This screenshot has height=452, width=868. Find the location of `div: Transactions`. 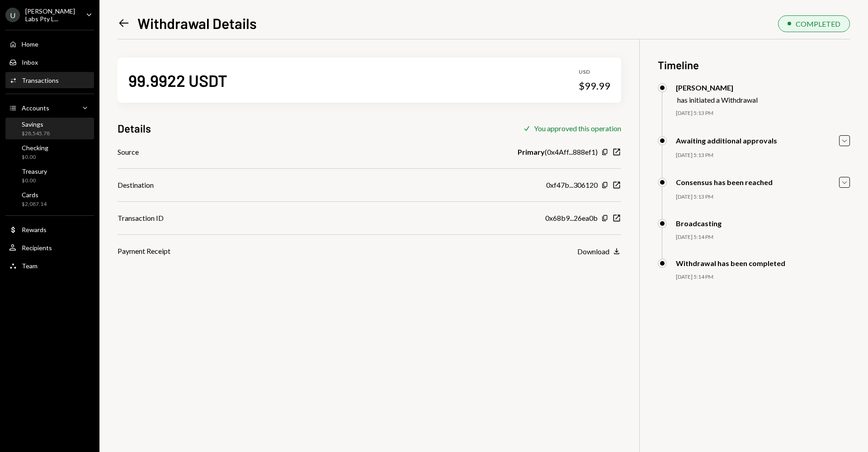

div: Transactions is located at coordinates (40, 80).